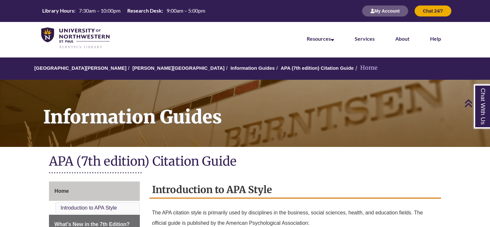 Image resolution: width=490 pixels, height=227 pixels. What do you see at coordinates (295, 190) in the screenshot?
I see `h2: Introduction to APA Style` at bounding box center [295, 190].